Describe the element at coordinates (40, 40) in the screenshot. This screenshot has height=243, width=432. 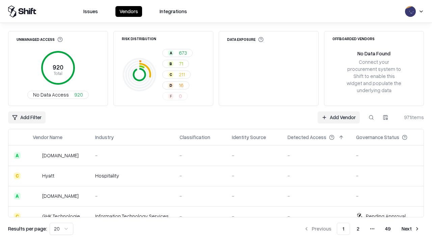
I see `div: Unmanaged Access` at that location.